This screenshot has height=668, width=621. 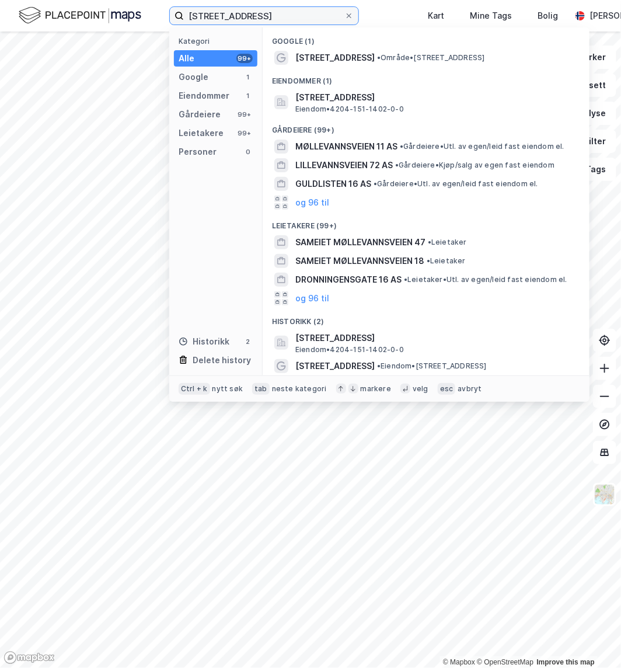 I want to click on div: Personer, so click(x=197, y=152).